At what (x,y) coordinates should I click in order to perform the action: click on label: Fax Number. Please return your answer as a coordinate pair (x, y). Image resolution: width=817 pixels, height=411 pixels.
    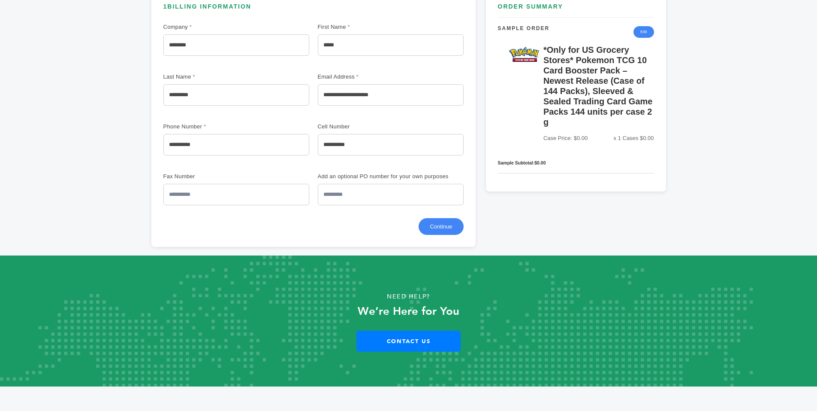
    Looking at the image, I should click on (193, 176).